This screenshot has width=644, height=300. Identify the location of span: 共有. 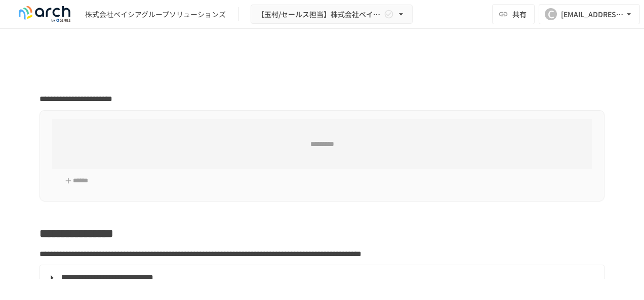
(520, 14).